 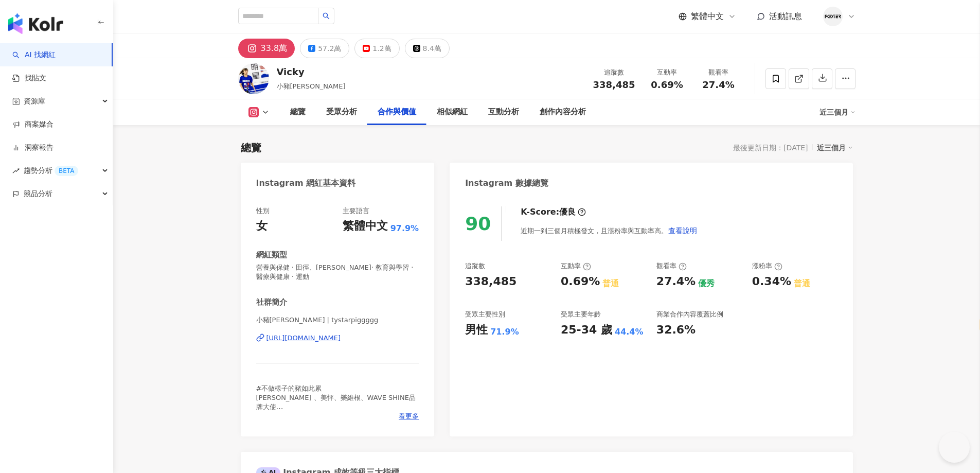 I want to click on div: 受眾主要性別, so click(x=485, y=314).